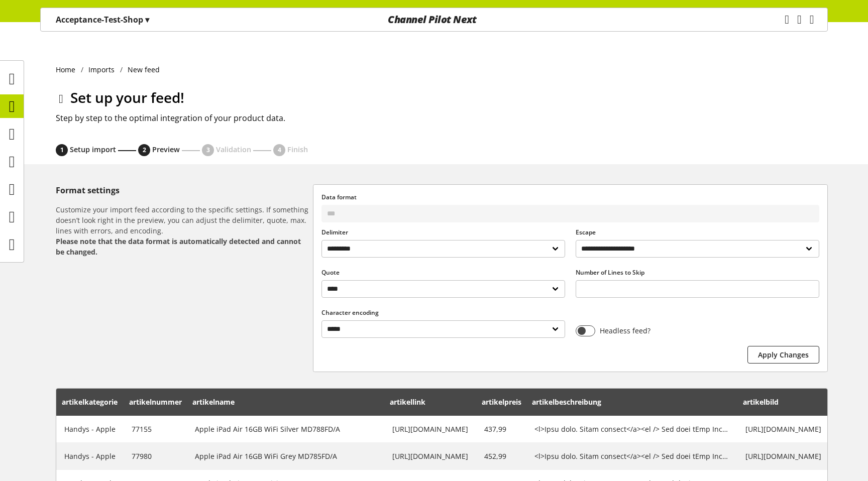 The width and height of the screenshot is (868, 481). I want to click on span: Delimiter, so click(334, 232).